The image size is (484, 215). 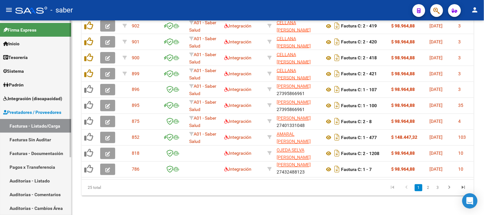 What do you see at coordinates (136, 138) in the screenshot?
I see `span: 852` at bounding box center [136, 138].